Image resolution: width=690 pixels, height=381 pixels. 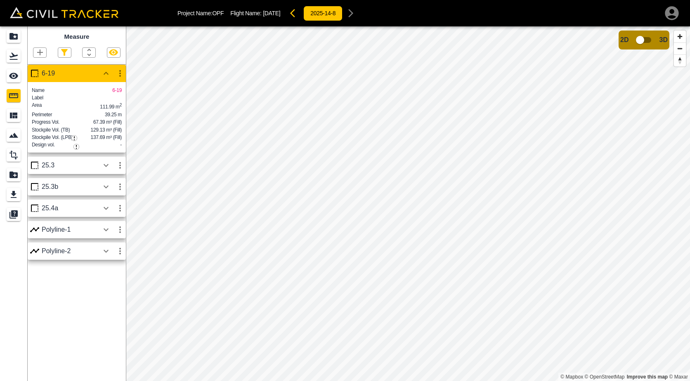 What do you see at coordinates (680, 60) in the screenshot?
I see `button: Reset bearing to north` at bounding box center [680, 60].